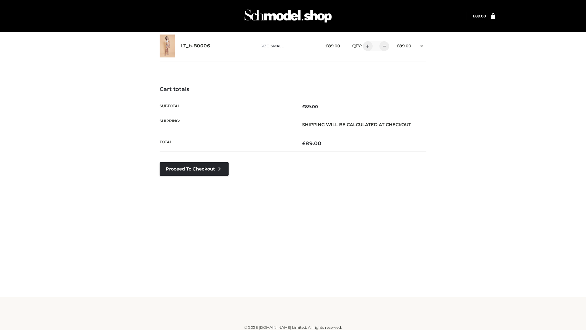 The height and width of the screenshot is (330, 586). I want to click on th: Subtotal, so click(226, 106).